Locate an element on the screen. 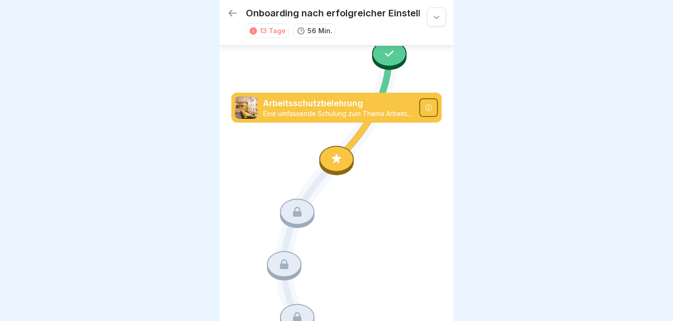 This screenshot has height=321, width=673. p: Arbeitsschutzbelehrung is located at coordinates (338, 103).